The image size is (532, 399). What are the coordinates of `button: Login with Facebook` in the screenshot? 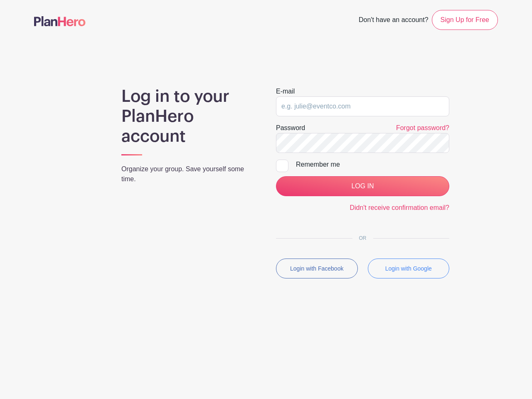 It's located at (317, 269).